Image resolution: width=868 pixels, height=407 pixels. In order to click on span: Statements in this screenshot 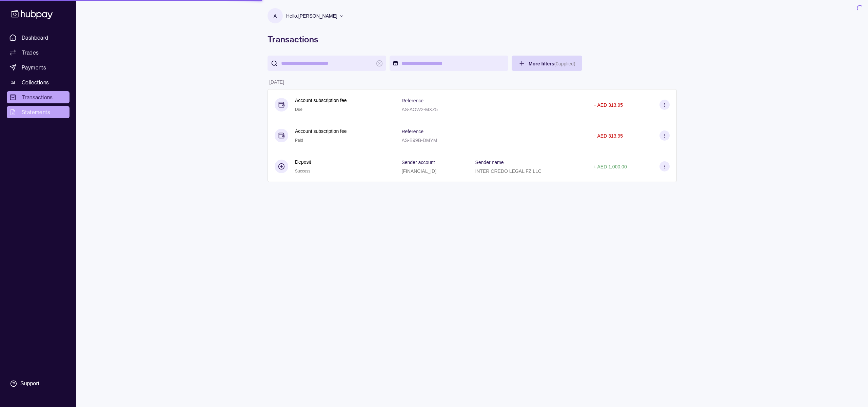, I will do `click(36, 112)`.